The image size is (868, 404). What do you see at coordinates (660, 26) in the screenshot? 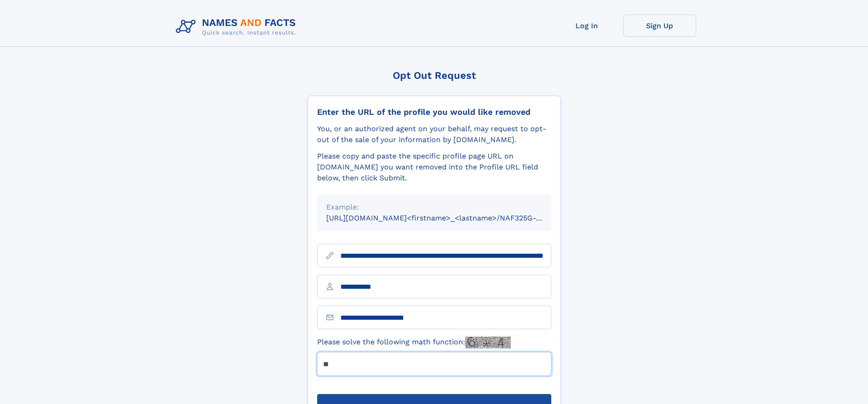
I see `a: Sign Up` at bounding box center [660, 26].